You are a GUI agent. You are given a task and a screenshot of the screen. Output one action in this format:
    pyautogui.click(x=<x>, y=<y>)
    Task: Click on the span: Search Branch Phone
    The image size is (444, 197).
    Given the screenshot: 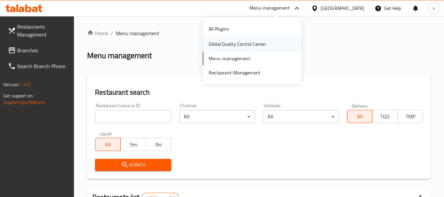 What is the action you would take?
    pyautogui.click(x=43, y=66)
    